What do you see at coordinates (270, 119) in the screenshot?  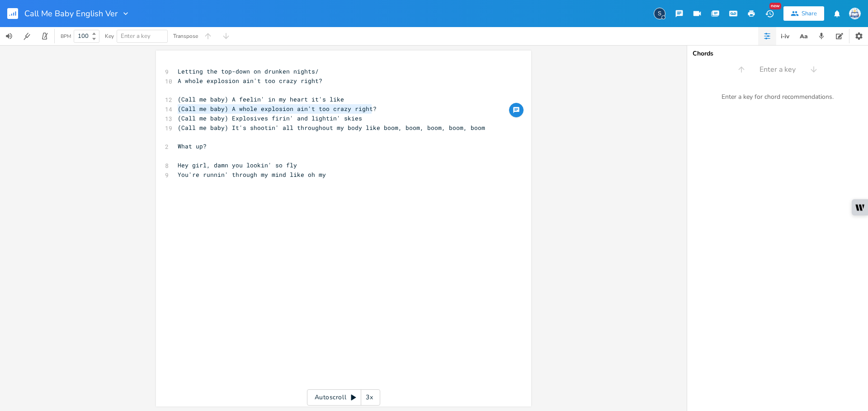 I see `span: (Call me baby) Explosives firin' and lightin' skies` at bounding box center [270, 119].